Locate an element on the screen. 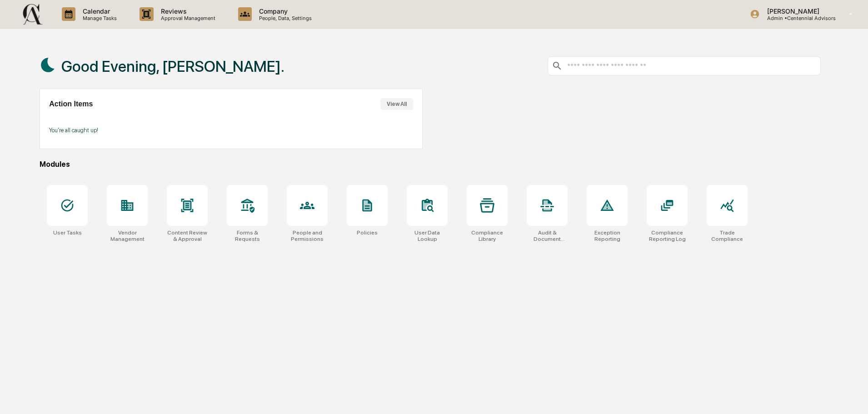 The height and width of the screenshot is (414, 868). p: Manage Tasks is located at coordinates (98, 18).